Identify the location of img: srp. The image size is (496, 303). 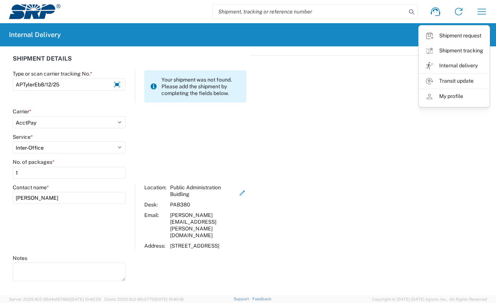
(35, 12).